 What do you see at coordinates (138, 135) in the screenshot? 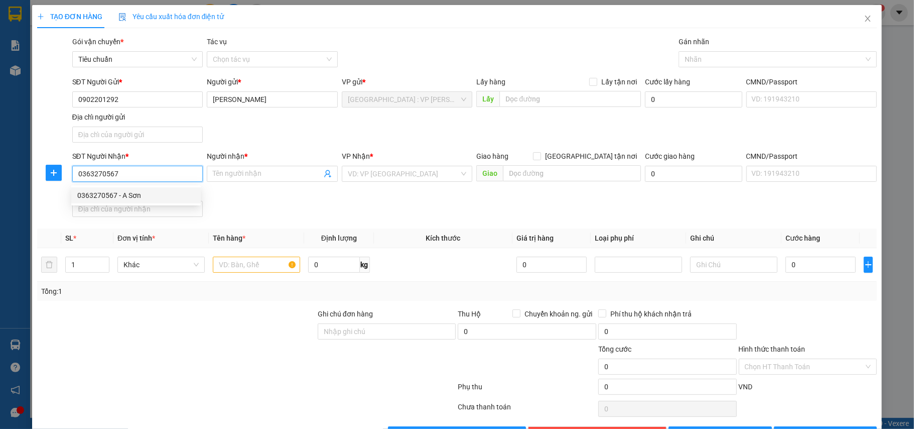
I see `input: Địa chỉ của người gửi` at bounding box center [138, 135].